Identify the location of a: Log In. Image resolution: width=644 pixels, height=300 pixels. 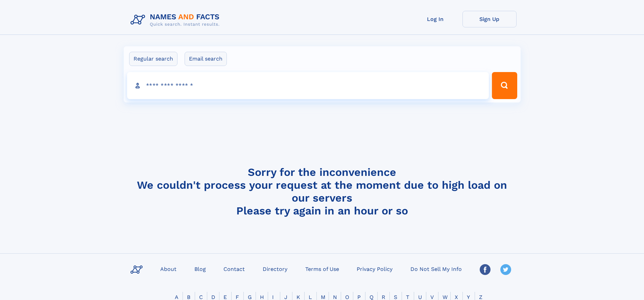
(435, 19).